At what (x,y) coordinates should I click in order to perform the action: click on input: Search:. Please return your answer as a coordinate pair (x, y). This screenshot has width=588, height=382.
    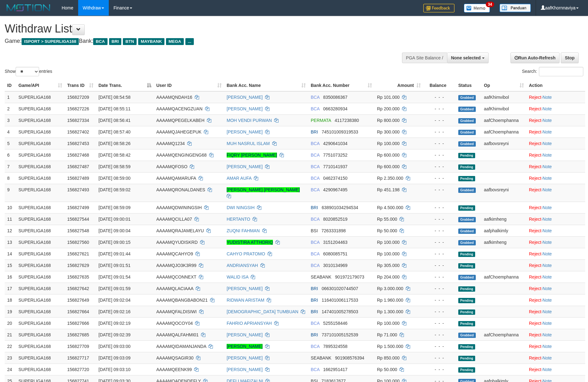
    Looking at the image, I should click on (561, 72).